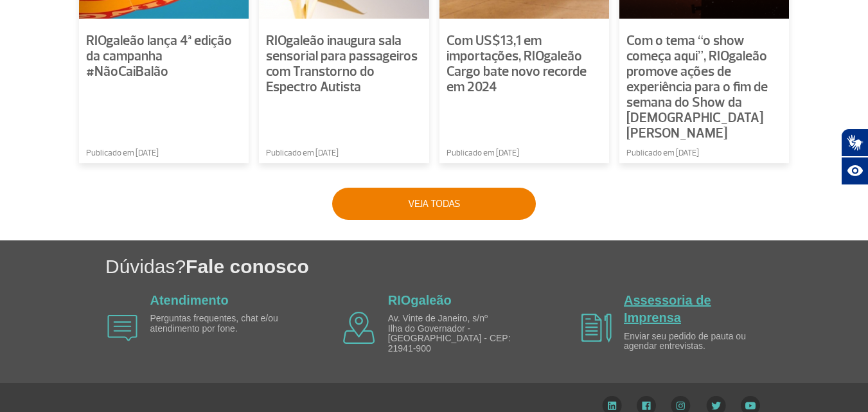 This screenshot has width=868, height=412. Describe the element at coordinates (697, 87) in the screenshot. I see `span: Com o tema “o show começa aqui”, RIOgaleão promove ações de experiência para o fim de semana do S...` at that location.